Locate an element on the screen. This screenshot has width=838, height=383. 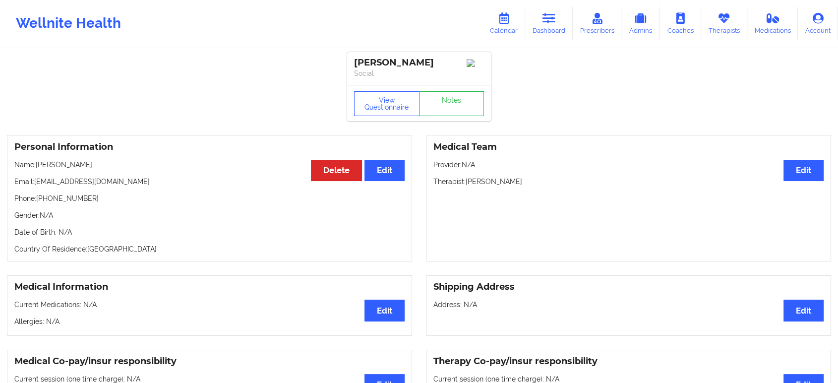
a: Notes is located at coordinates (452, 104).